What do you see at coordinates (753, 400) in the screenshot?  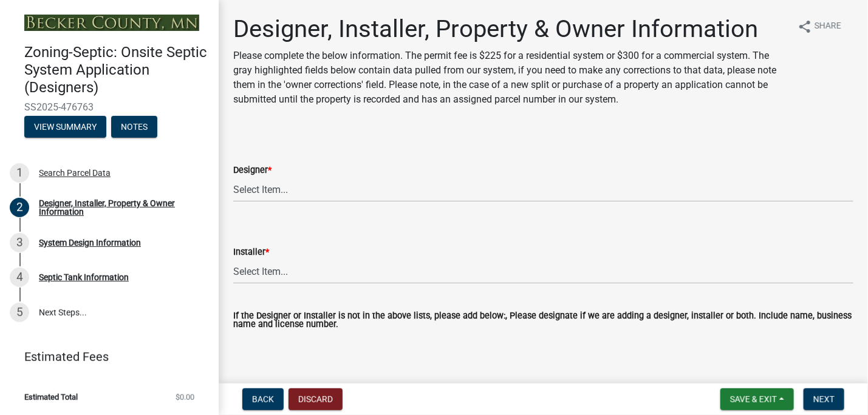 I see `span: Save & Exit` at bounding box center [753, 400].